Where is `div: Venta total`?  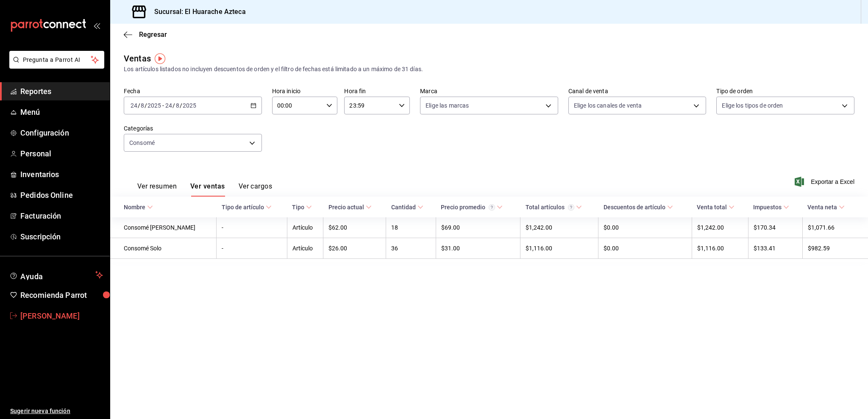
div: Venta total is located at coordinates (712, 207).